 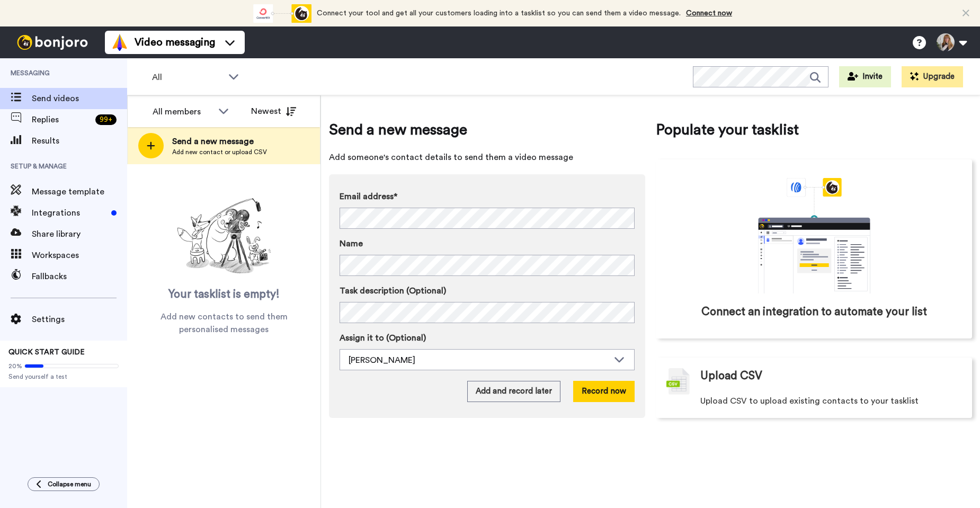 I want to click on span: Your tasklist is empty!, so click(x=224, y=294).